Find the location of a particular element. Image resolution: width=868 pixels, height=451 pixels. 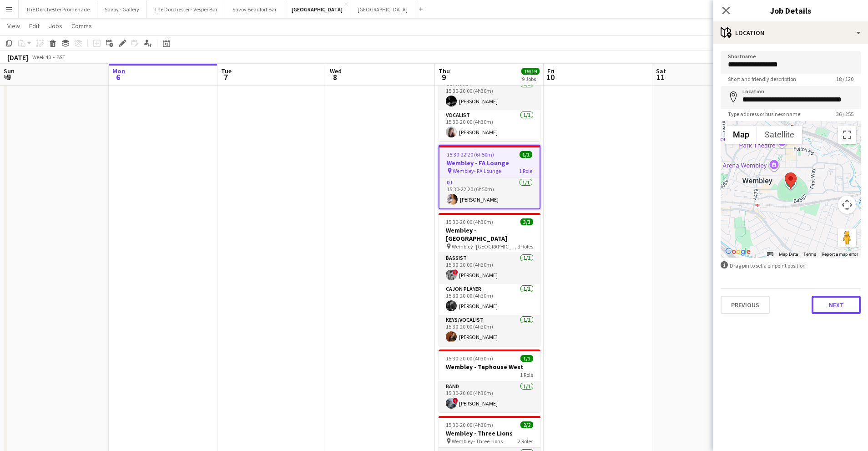

span: 5 is located at coordinates (8, 77).